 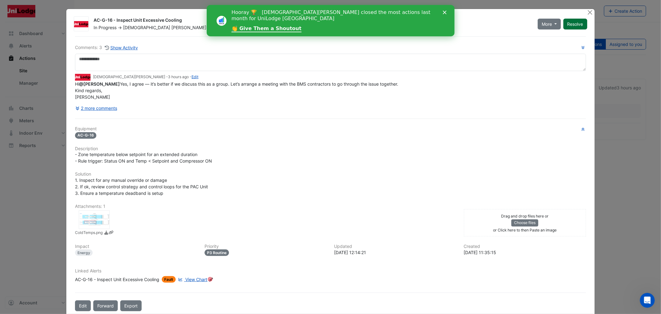 I want to click on a: Edit, so click(x=195, y=77).